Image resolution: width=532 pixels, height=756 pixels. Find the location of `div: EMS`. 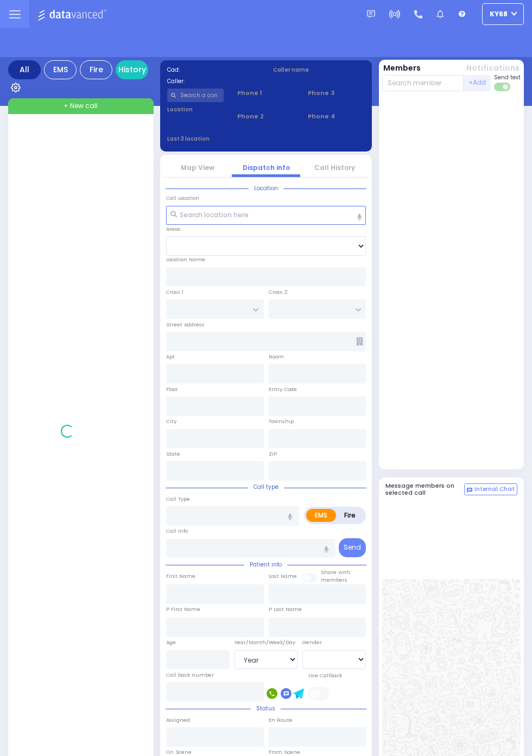

div: EMS is located at coordinates (60, 70).